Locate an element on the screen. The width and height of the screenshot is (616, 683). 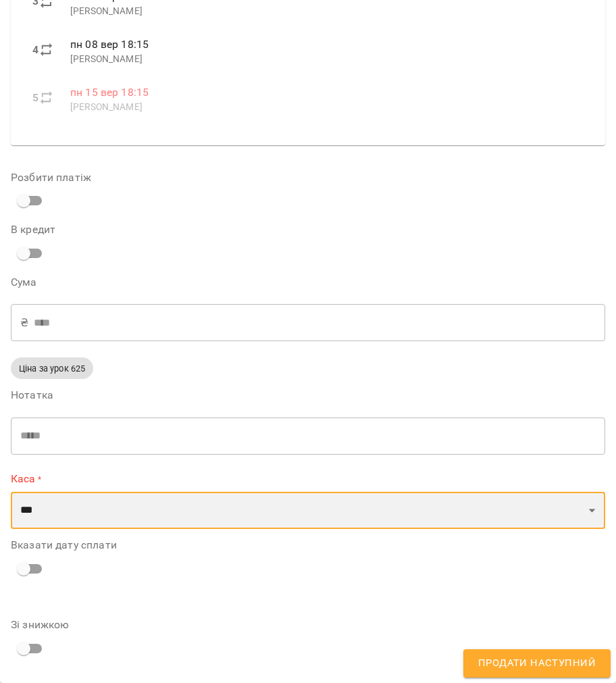
label: Каса is located at coordinates (308, 479).